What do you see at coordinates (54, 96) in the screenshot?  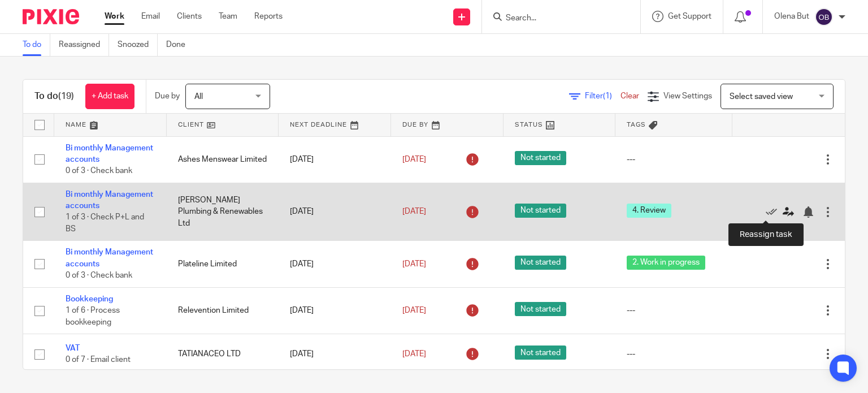 I see `h1: To do` at bounding box center [54, 96].